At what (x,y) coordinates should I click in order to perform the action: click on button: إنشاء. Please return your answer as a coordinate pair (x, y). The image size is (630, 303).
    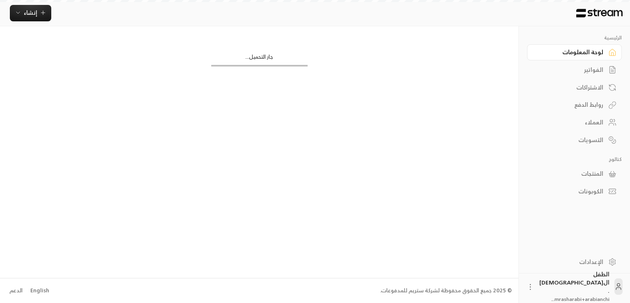
    Looking at the image, I should click on (30, 13).